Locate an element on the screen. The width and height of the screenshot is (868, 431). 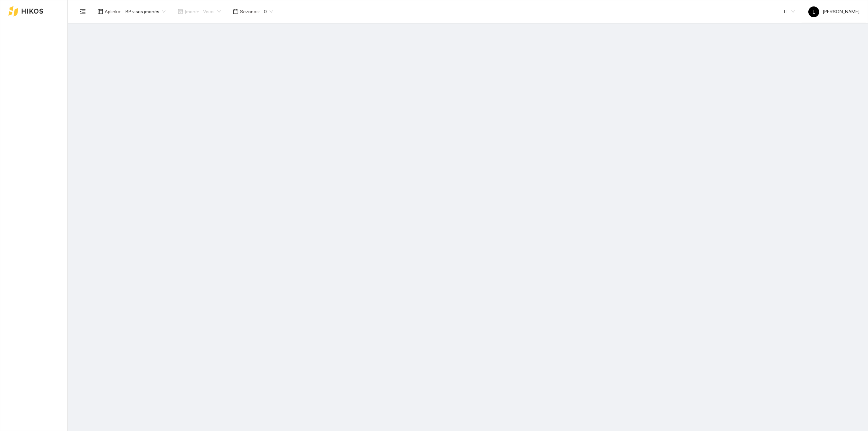
span: 0 is located at coordinates (268, 11).